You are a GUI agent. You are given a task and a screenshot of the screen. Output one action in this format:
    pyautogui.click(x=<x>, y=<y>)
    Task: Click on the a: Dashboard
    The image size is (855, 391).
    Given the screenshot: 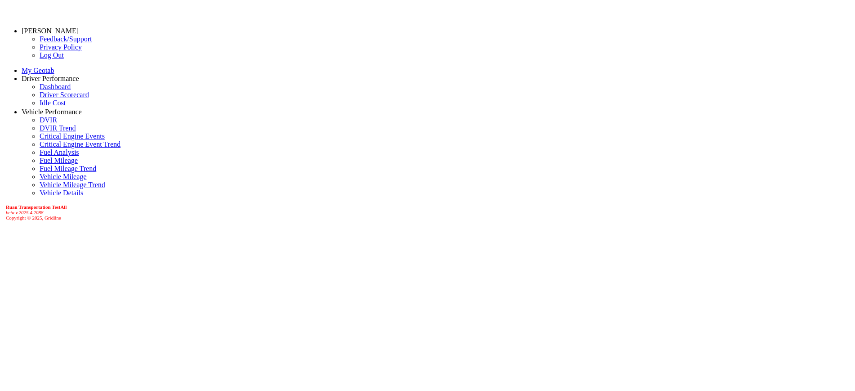 What is the action you would take?
    pyautogui.click(x=55, y=86)
    